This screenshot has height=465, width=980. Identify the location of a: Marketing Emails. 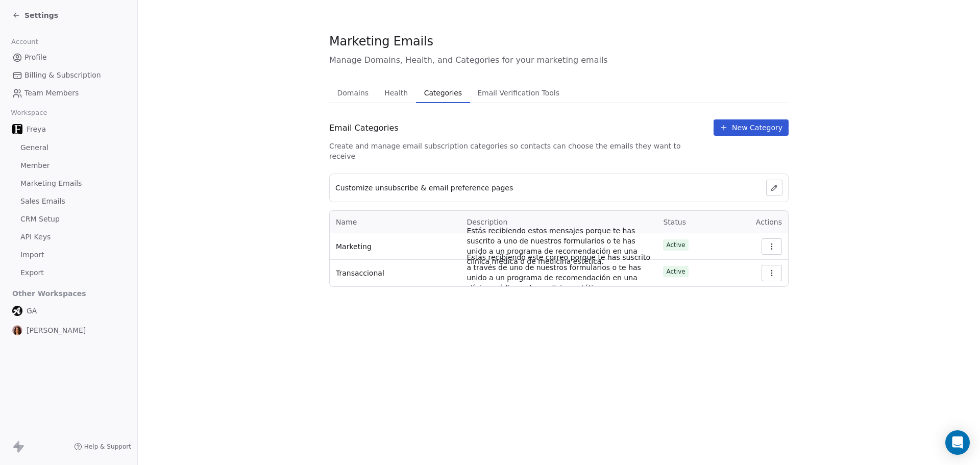
(68, 183).